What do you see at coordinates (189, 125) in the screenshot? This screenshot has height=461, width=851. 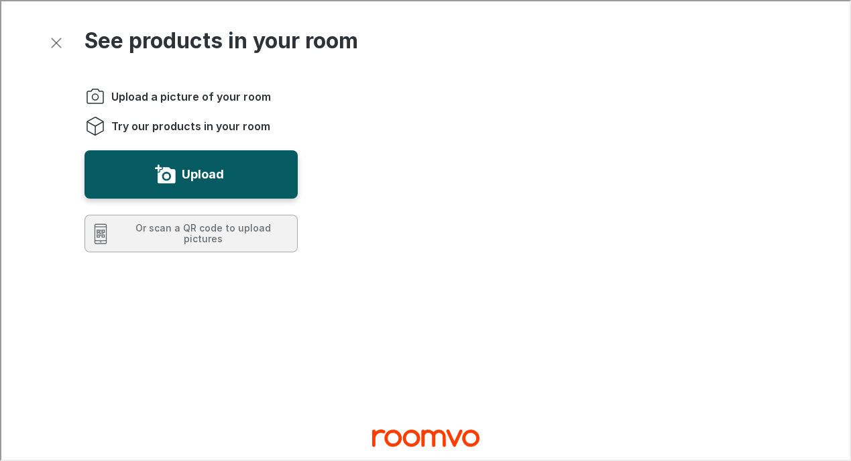 I see `span: Try our products in your room` at bounding box center [189, 125].